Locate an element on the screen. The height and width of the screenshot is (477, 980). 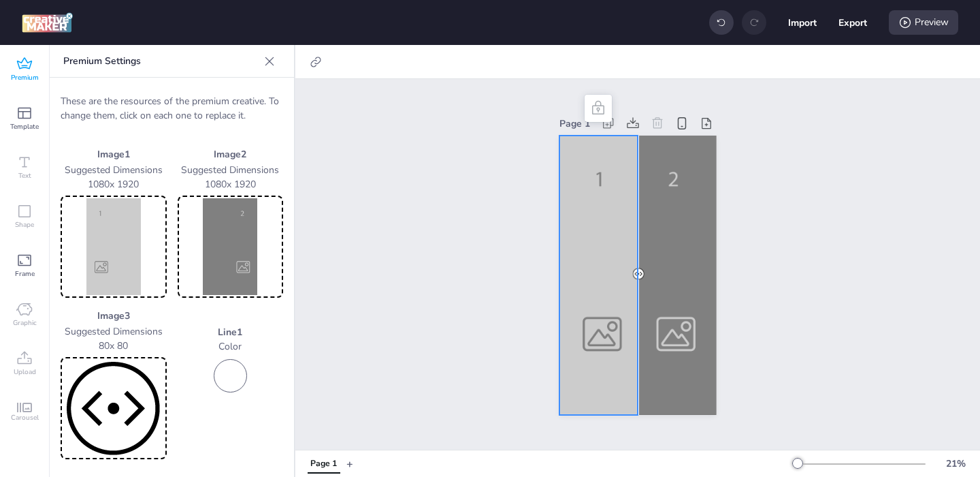
span: Template is located at coordinates (25, 127).